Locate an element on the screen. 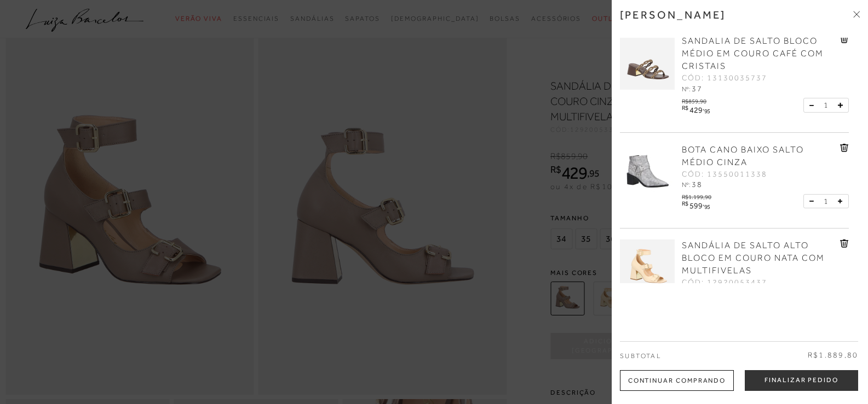 This screenshot has height=404, width=868. span: SANDÁLIA DE SALTO ALTO BLOCO EM COURO NATA COM MULTIFIVELAS is located at coordinates (753, 259).